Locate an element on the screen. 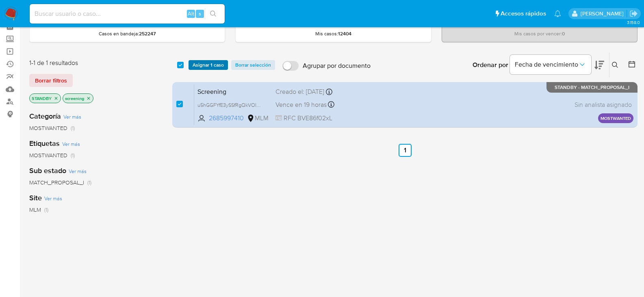 The image size is (644, 297). input: Buscar usuario o caso... is located at coordinates (127, 14).